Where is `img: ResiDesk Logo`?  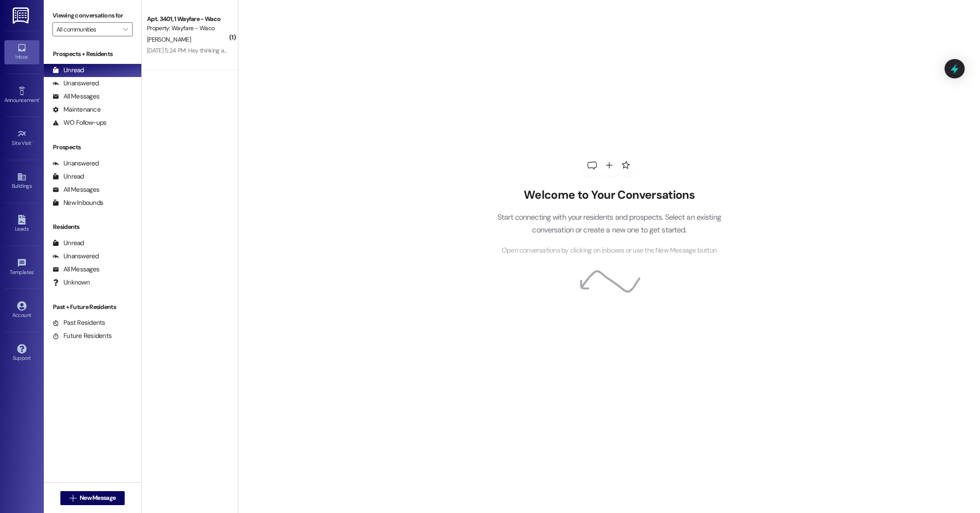 img: ResiDesk Logo is located at coordinates (21, 15).